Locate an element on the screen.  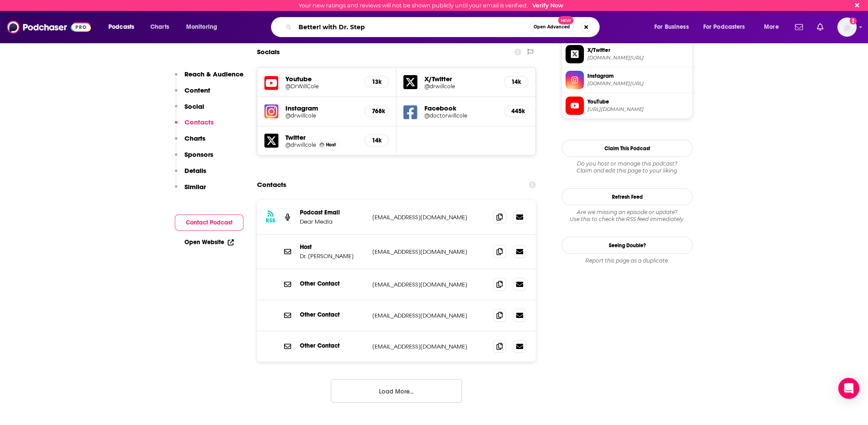
h5: Twitter is located at coordinates (322, 137).